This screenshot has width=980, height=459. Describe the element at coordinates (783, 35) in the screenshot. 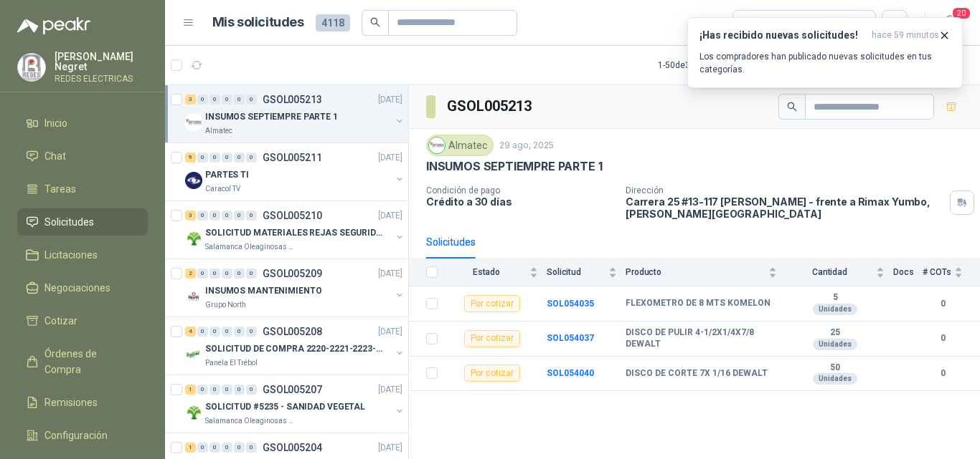

I see `h3: ¡Has recibido nuevas solicitudes!` at that location.